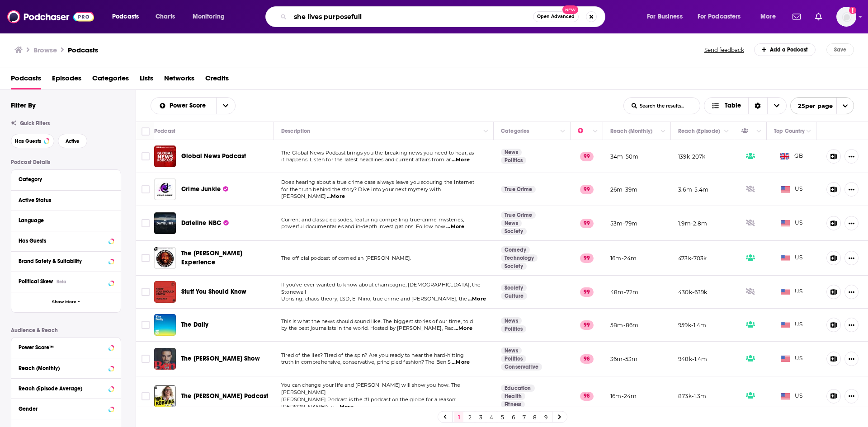 The image size is (868, 427). I want to click on a: The Mel Robbins Podcast, so click(165, 396).